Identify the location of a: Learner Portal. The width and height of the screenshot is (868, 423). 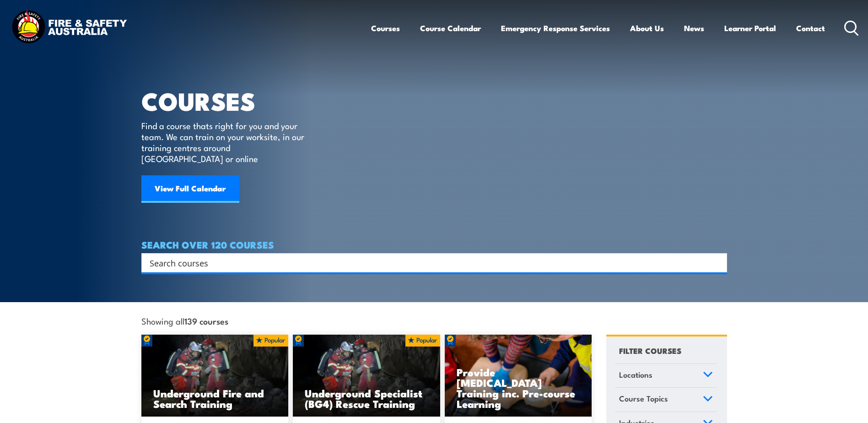
(750, 28).